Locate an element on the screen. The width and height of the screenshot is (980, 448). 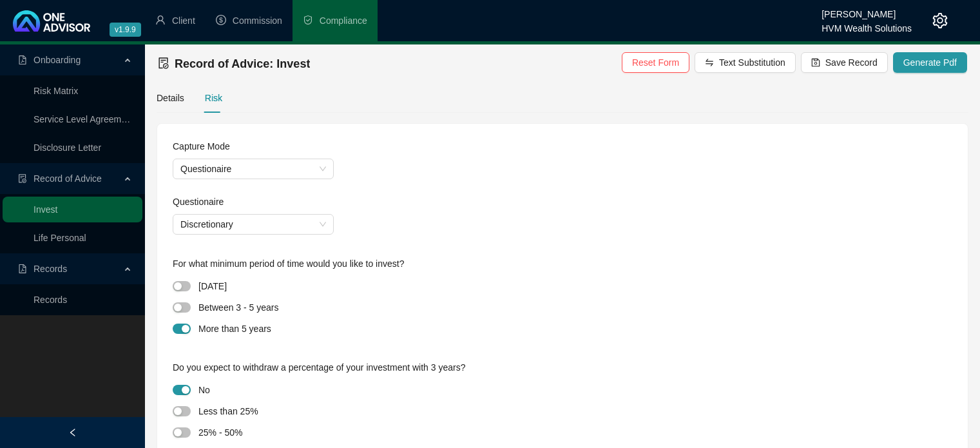
span: Reset Form is located at coordinates (655, 63).